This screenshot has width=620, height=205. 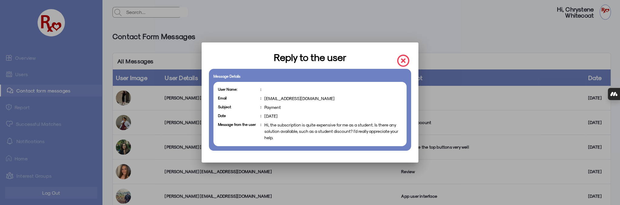 What do you see at coordinates (227, 76) in the screenshot?
I see `h4: Message Details` at bounding box center [227, 76].